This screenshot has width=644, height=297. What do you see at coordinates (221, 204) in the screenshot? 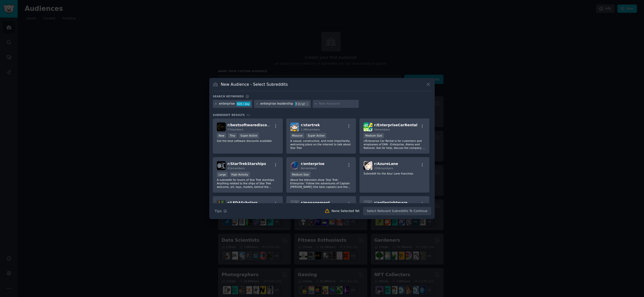
I see `img: LEDAScholars` at bounding box center [221, 204].